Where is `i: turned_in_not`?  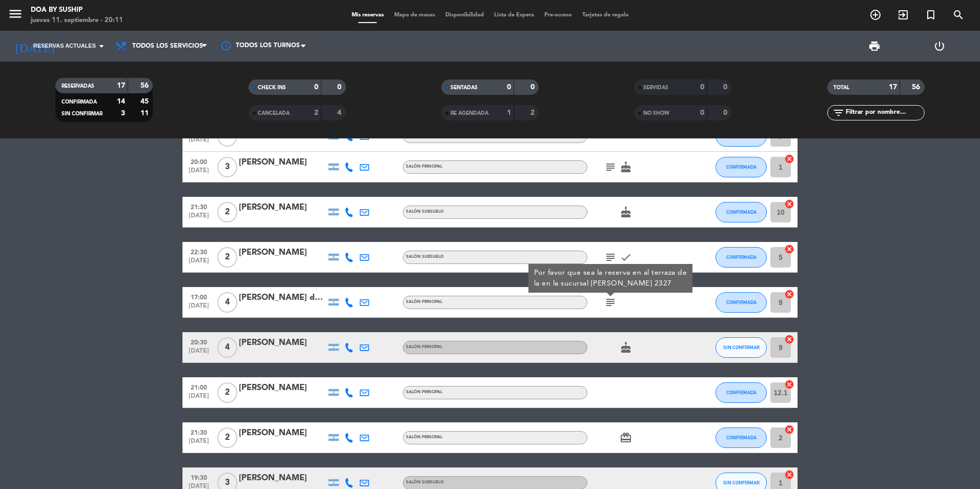 i: turned_in_not is located at coordinates (930, 15).